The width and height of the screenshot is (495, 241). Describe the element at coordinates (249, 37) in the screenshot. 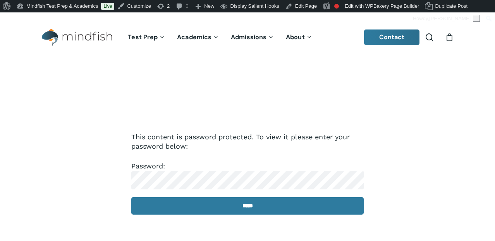

I see `span: Admissions` at that location.